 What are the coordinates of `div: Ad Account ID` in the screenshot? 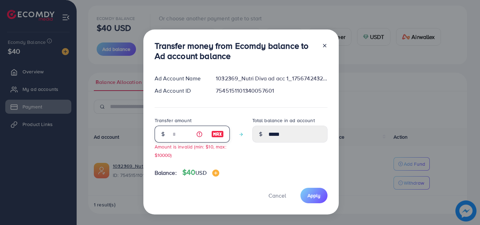 It's located at (180, 91).